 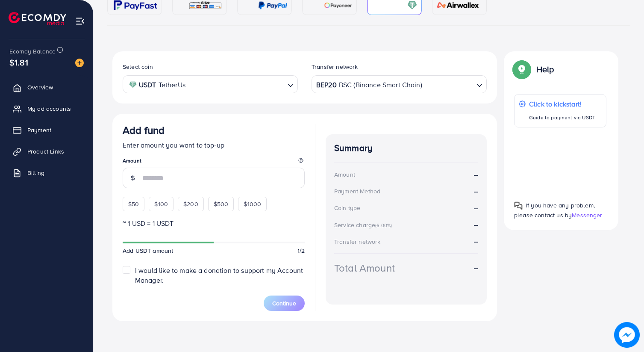 I want to click on p: Click to kickstart!, so click(x=562, y=104).